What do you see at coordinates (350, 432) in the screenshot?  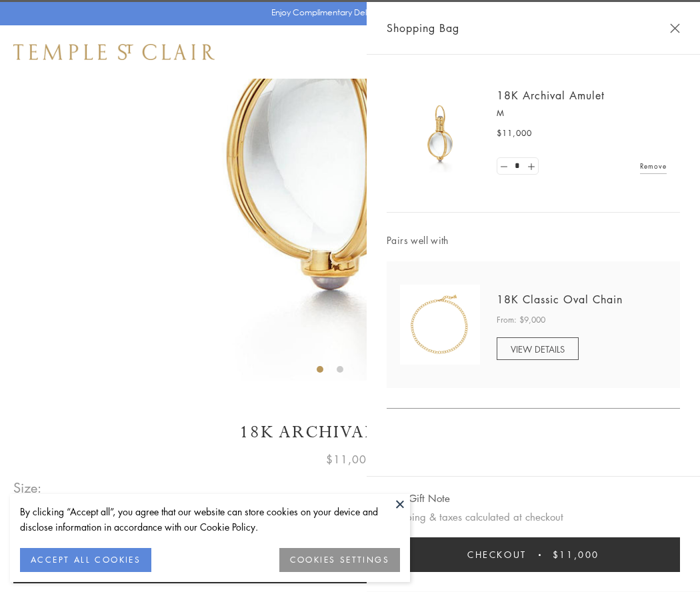 I see `h1: 18K Archival Amulet` at bounding box center [350, 432].